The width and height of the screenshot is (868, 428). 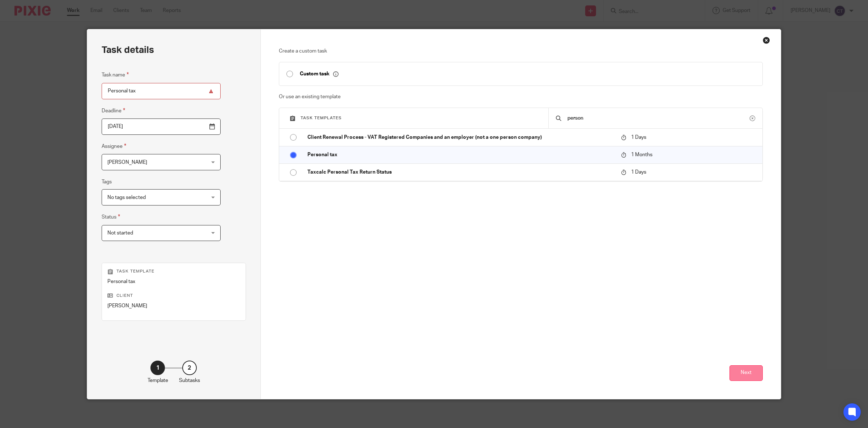 I want to click on p: Subtasks, so click(x=189, y=380).